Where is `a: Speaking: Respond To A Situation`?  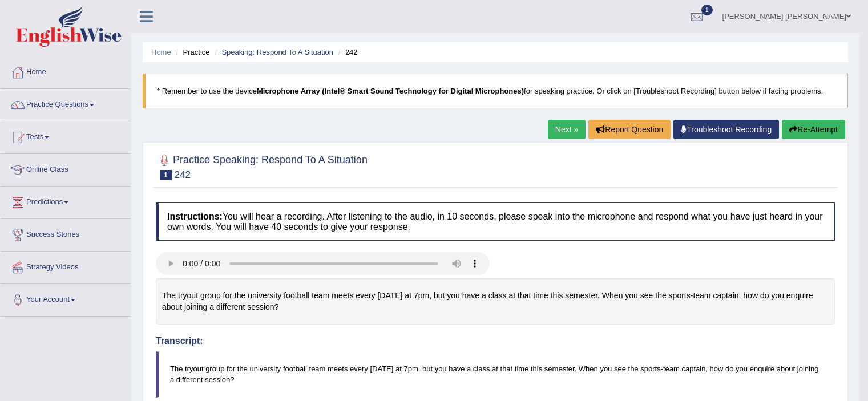
a: Speaking: Respond To A Situation is located at coordinates (277, 52).